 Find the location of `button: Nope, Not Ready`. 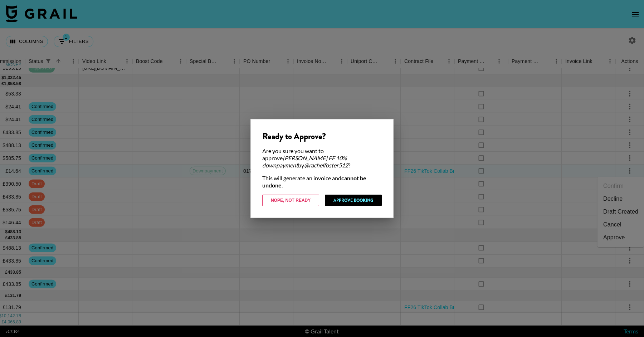

button: Nope, Not Ready is located at coordinates (291, 201).